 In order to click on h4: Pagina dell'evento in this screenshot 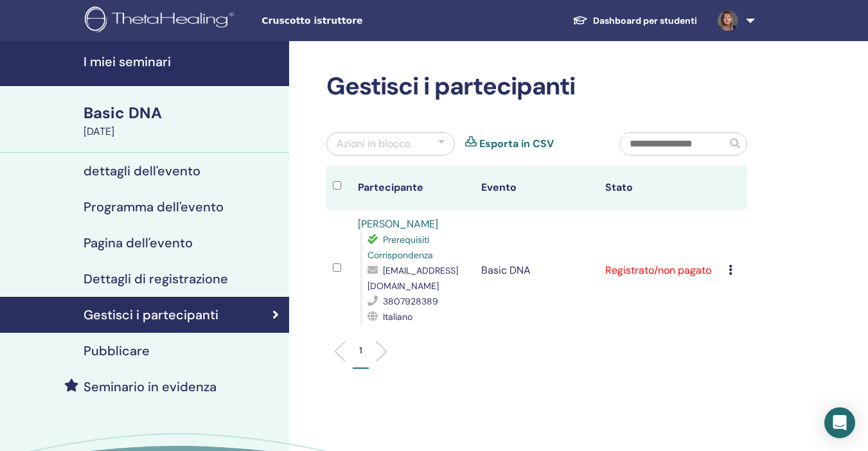, I will do `click(138, 243)`.